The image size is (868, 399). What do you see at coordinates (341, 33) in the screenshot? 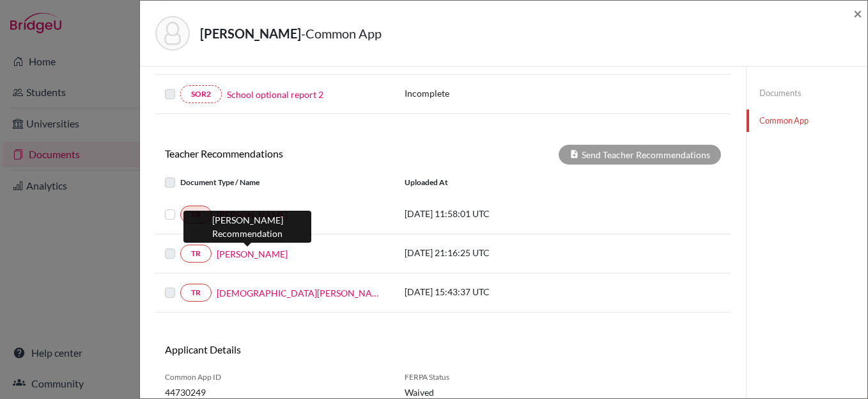
I see `span: - Common App` at bounding box center [341, 33].